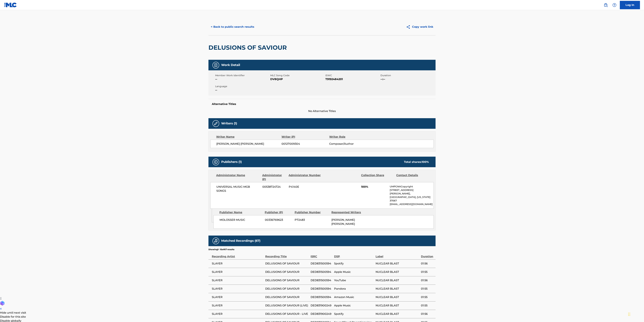 This screenshot has height=322, width=644. Describe the element at coordinates (249, 47) in the screenshot. I see `h2: DELUSIONS OF SAVIOUR` at that location.